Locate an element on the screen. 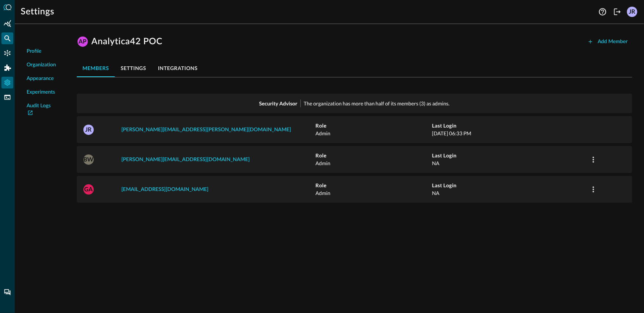  div: Chat is located at coordinates (7, 292).